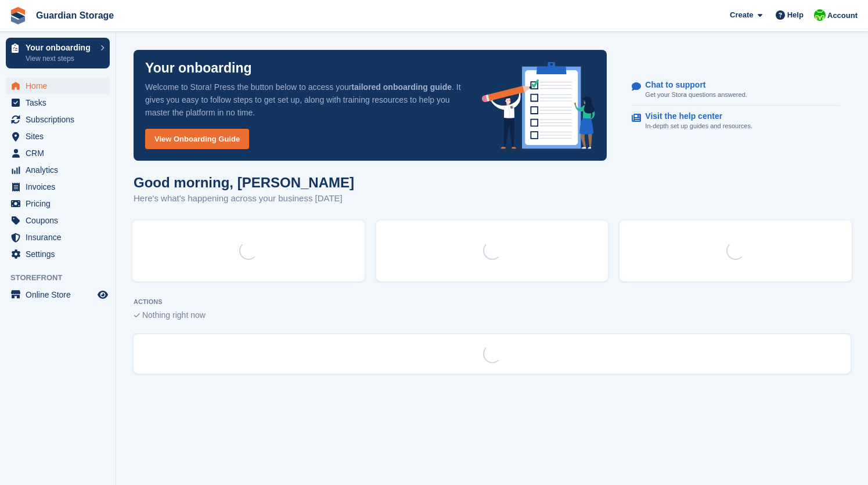 The height and width of the screenshot is (485, 868). What do you see at coordinates (819, 15) in the screenshot?
I see `img: Andrew Kinakin` at bounding box center [819, 15].